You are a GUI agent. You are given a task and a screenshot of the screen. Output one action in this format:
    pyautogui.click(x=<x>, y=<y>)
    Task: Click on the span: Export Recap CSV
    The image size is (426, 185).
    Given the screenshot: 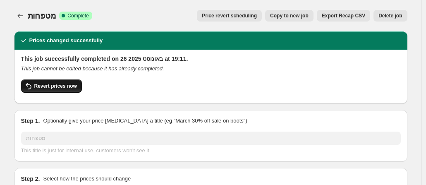 What is the action you would take?
    pyautogui.click(x=343, y=16)
    